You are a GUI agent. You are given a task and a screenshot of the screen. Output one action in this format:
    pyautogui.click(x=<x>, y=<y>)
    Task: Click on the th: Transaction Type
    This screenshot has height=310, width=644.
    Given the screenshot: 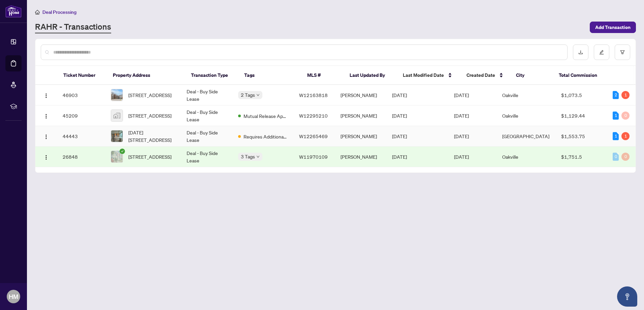 What is the action you would take?
    pyautogui.click(x=212, y=75)
    